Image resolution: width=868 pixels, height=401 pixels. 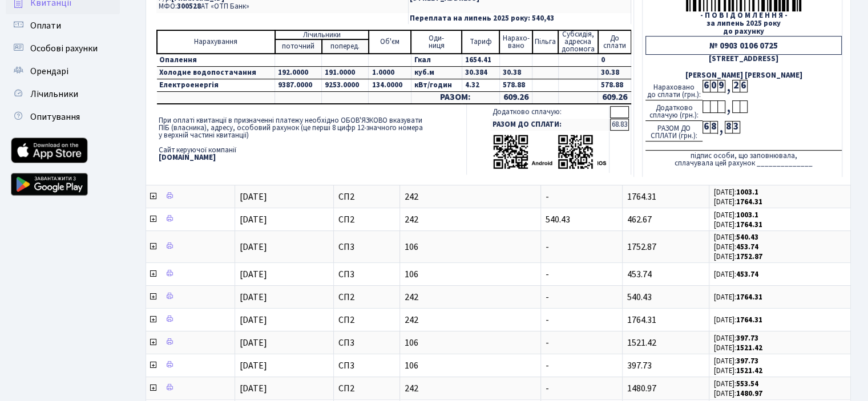 What do you see at coordinates (549, 152) in the screenshot?
I see `img: apps-qrcodes.png` at bounding box center [549, 152].